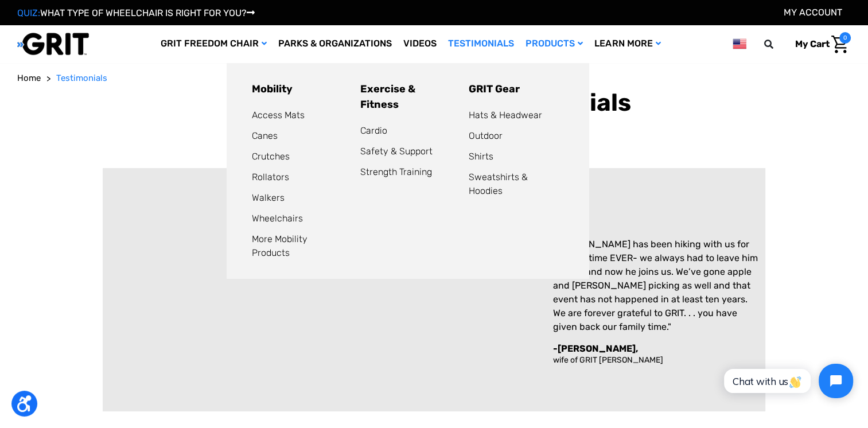 This screenshot has width=868, height=428. What do you see at coordinates (396, 151) in the screenshot?
I see `a: Safety & Support` at bounding box center [396, 151].